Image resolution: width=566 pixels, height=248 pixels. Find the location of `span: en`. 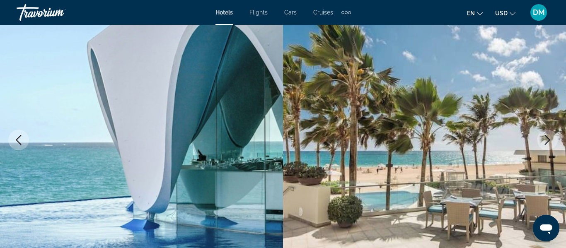

span: en is located at coordinates (470, 13).